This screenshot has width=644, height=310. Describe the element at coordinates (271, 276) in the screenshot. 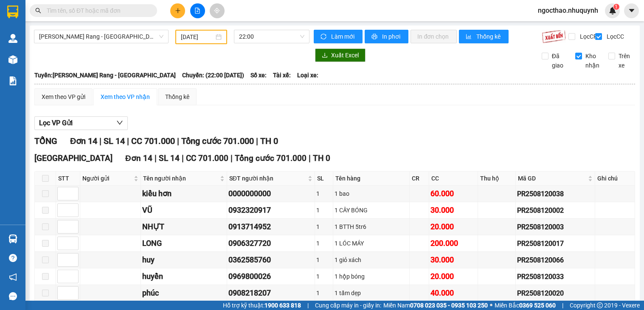

I see `div: 0969800026` at that location.